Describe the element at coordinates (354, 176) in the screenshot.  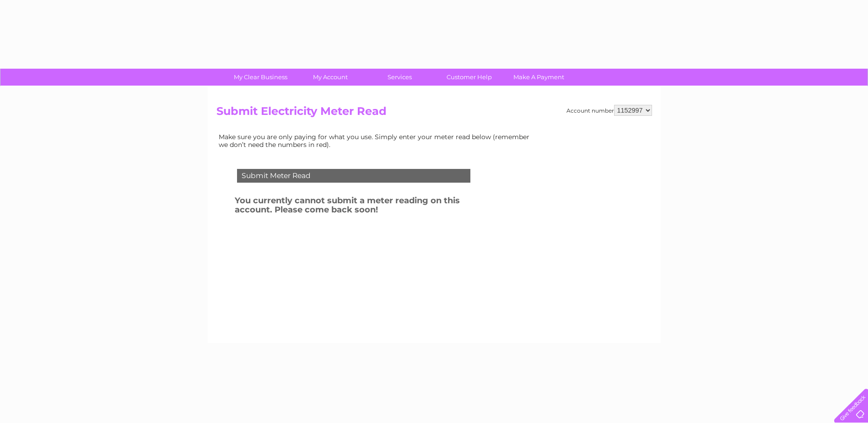
I see `div: Submit Meter Read` at that location.